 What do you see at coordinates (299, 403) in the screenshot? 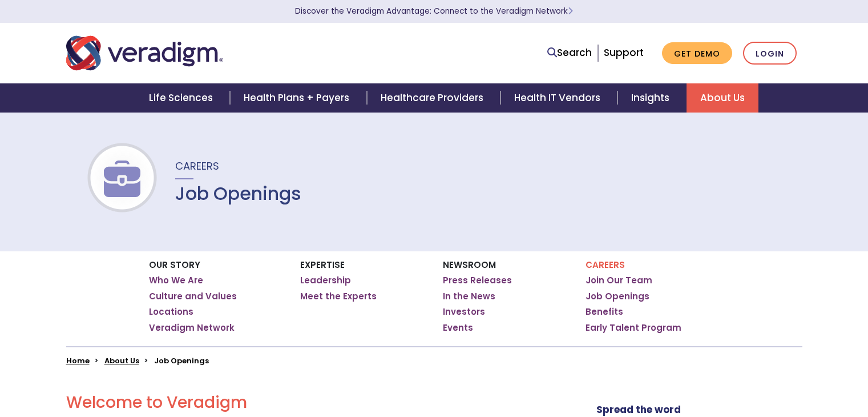
I see `h2: Welcome to Veradigm` at bounding box center [299, 403].